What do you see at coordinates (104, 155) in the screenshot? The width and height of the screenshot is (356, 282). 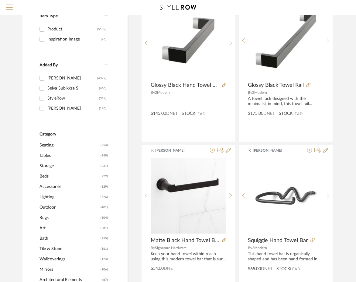 I see `span: (449)` at bounding box center [104, 155].